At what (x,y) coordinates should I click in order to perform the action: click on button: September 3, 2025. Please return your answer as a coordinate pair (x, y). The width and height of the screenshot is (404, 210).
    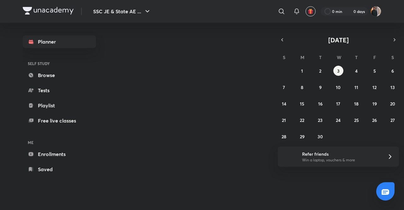
    Looking at the image, I should click on (338, 71).